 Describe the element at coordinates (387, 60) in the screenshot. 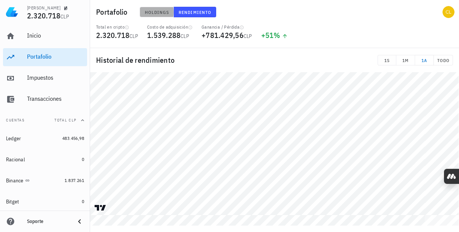

I see `button: 1S` at that location.